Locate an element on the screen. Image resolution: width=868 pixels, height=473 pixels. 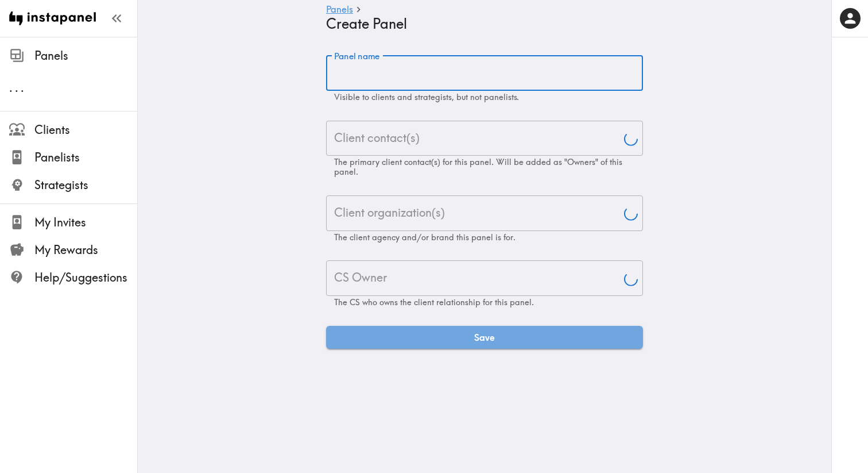
span: Strategists is located at coordinates (86, 185).